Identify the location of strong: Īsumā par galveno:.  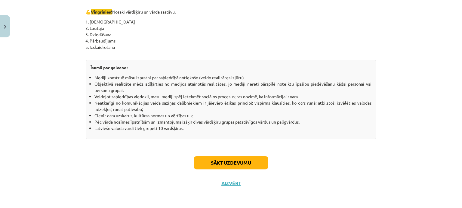
(109, 67).